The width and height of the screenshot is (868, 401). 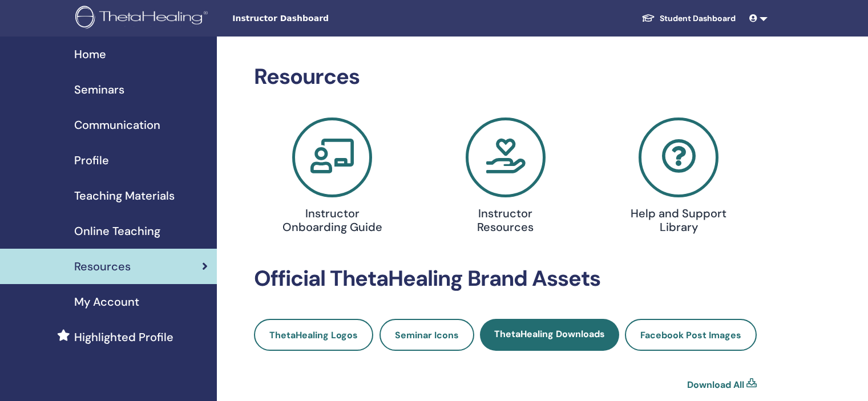 I want to click on span: ThetaHealing Downloads, so click(x=550, y=334).